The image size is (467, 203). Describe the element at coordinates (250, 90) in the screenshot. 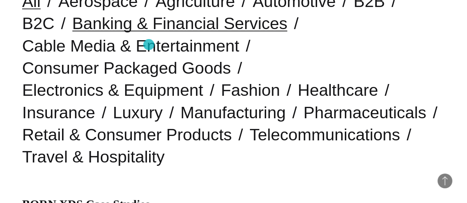

I see `a: Fashion` at that location.